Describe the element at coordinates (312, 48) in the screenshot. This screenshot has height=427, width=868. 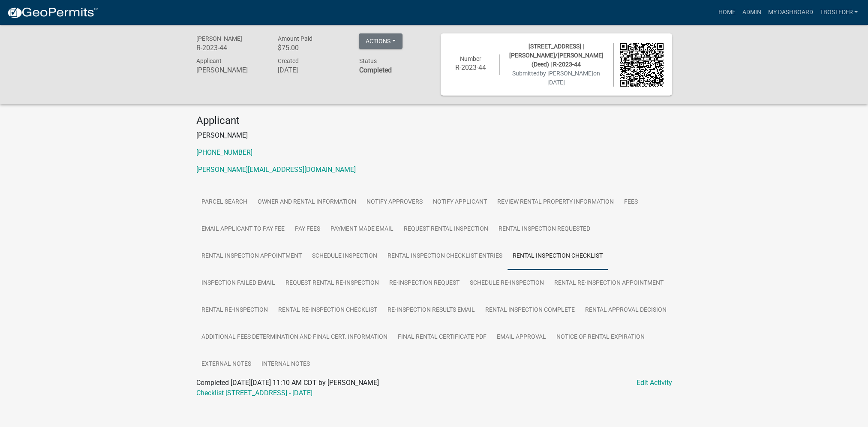
I see `h6: $75.00` at that location.